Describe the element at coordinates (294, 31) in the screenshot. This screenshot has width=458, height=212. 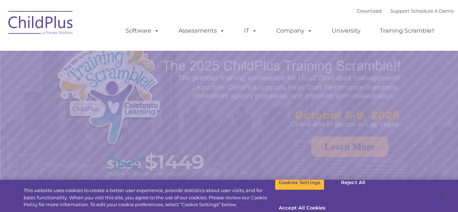
I see `a: Company` at that location.